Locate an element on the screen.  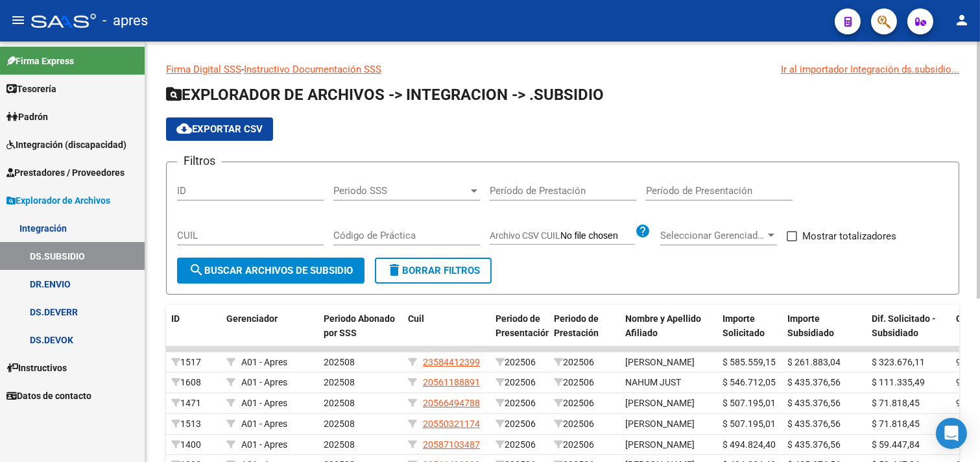
mat-icon: delete is located at coordinates (394, 270).